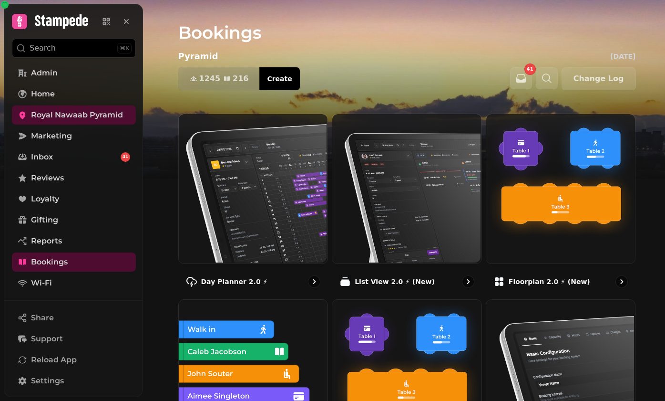 The image size is (665, 401). What do you see at coordinates (549, 281) in the screenshot?
I see `p: Floorplan 2.0 ⚡ (New)` at bounding box center [549, 281].